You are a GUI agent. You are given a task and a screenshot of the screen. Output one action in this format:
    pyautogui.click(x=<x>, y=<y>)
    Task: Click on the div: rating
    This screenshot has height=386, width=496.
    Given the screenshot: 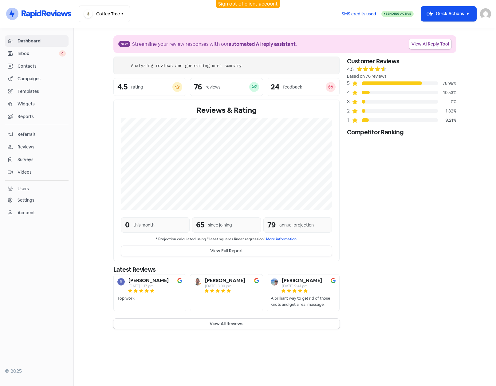 What is the action you would take?
    pyautogui.click(x=137, y=87)
    